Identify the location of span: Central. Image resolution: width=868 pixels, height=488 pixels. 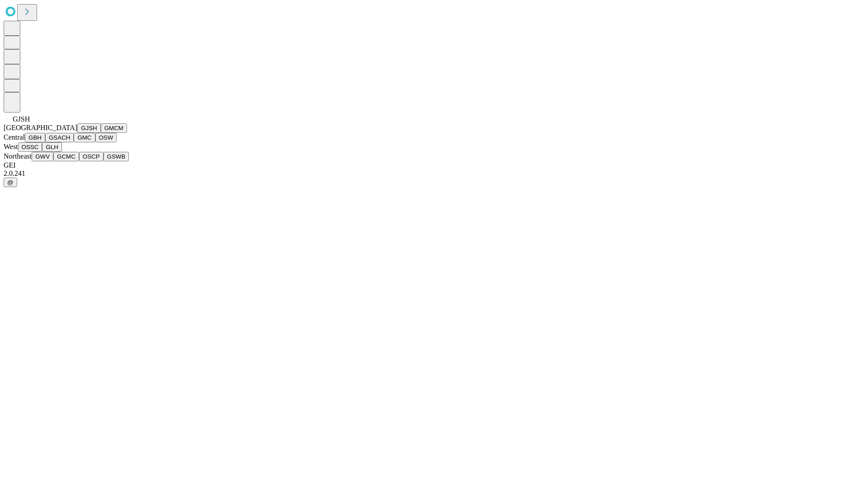
(14, 137).